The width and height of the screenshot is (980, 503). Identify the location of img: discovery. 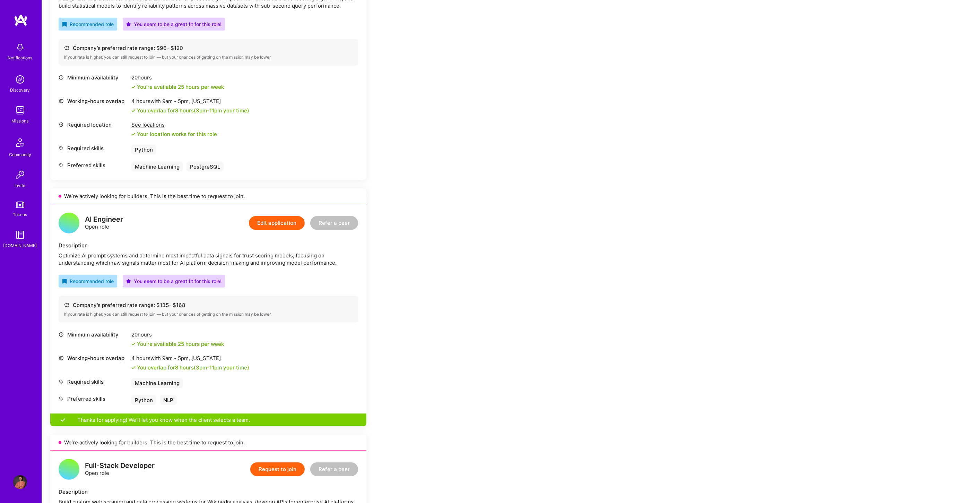
(20, 80).